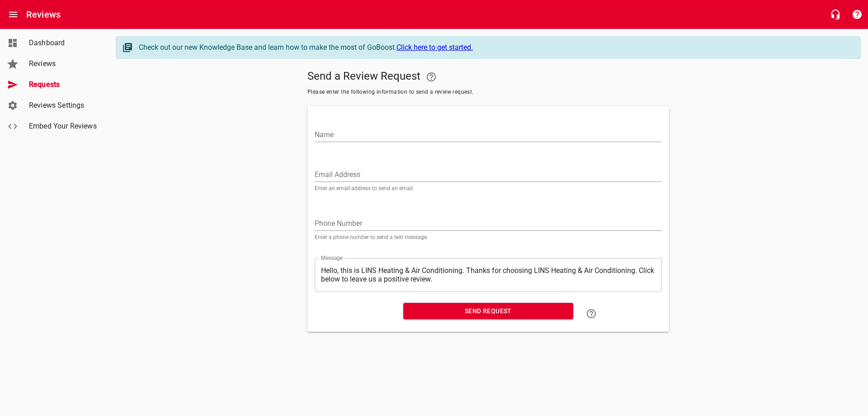 The width and height of the screenshot is (868, 416). Describe the element at coordinates (495, 47) in the screenshot. I see `div: Check out our new Knowledge Base and learn how to make the most of GoBoost.` at that location.